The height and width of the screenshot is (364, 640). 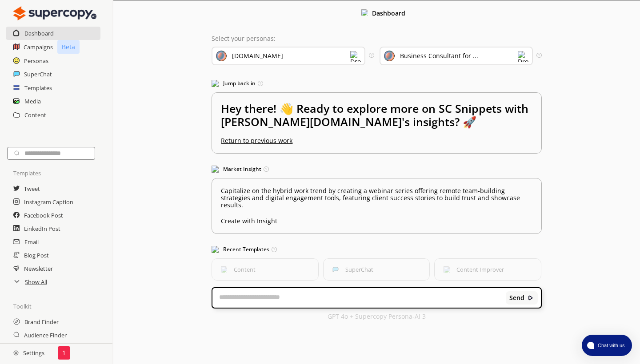 I want to click on img: SuperChat, so click(x=336, y=270).